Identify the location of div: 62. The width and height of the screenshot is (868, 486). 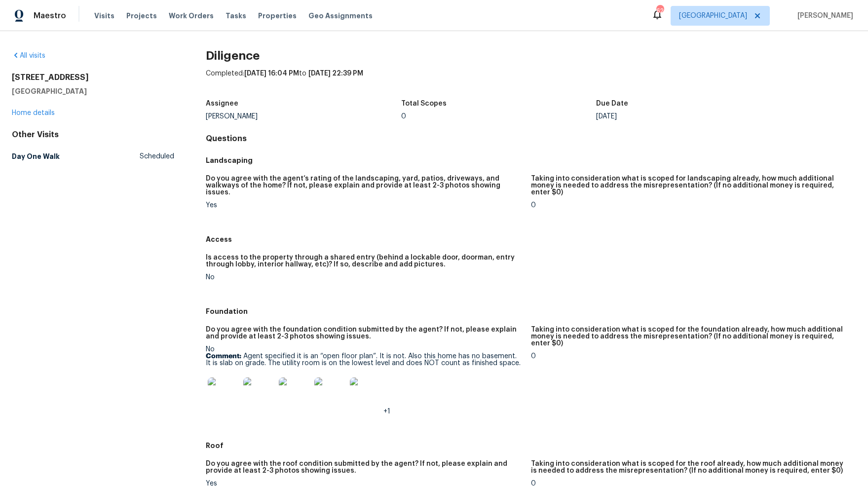
(659, 11).